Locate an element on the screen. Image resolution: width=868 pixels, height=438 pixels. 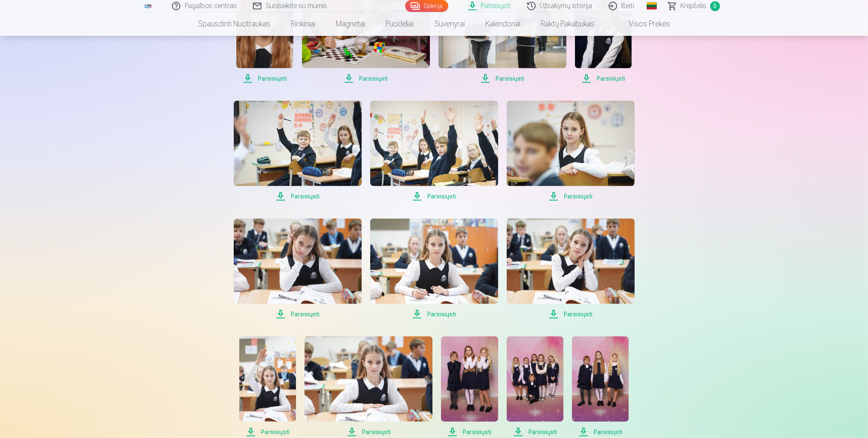
a: Rinkiniai is located at coordinates (303, 24).